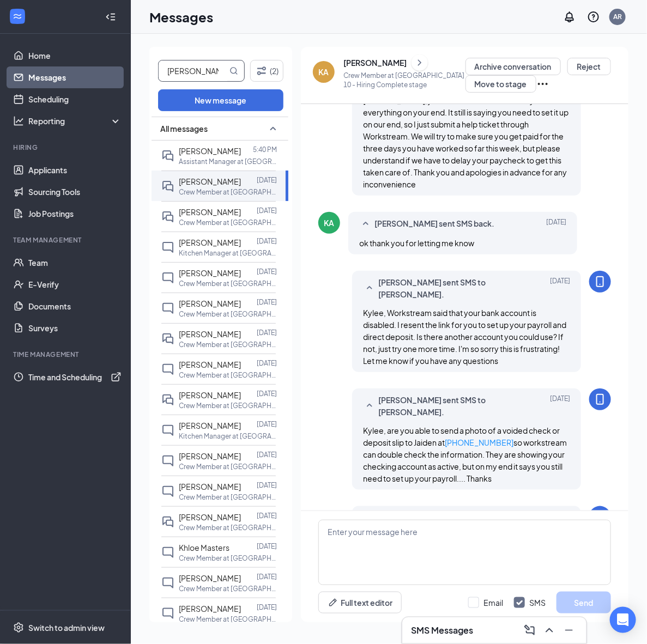  What do you see at coordinates (324, 72) in the screenshot?
I see `div: KA` at bounding box center [324, 72].